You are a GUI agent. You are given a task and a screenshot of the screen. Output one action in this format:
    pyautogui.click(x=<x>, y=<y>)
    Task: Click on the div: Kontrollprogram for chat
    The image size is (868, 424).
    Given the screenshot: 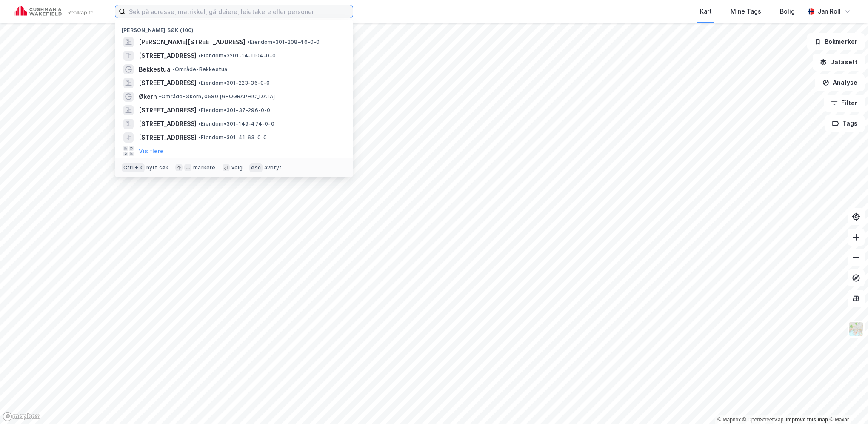 What is the action you would take?
    pyautogui.click(x=847, y=403)
    